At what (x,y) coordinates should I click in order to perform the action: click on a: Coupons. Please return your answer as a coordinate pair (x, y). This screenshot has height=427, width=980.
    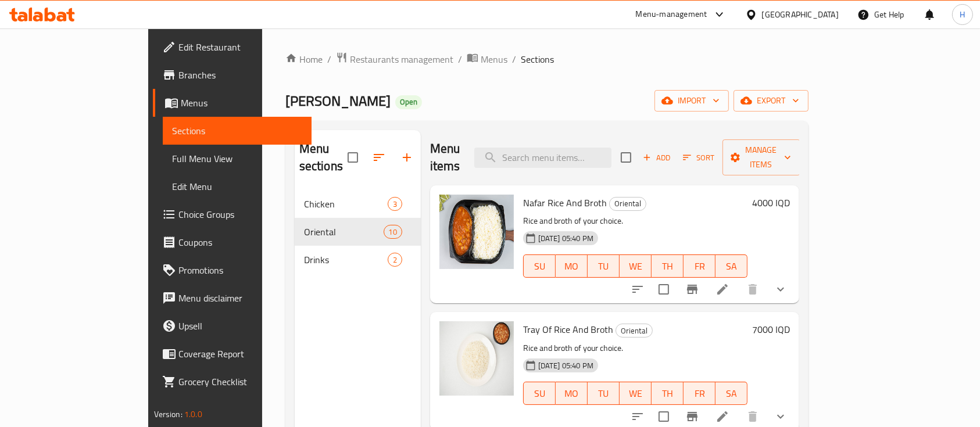
    Looking at the image, I should click on (232, 242).